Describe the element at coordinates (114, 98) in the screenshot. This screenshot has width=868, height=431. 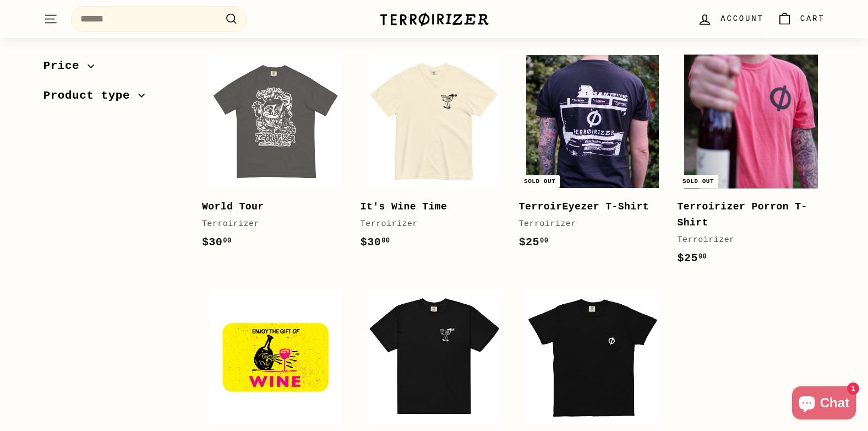
I see `button: Product type` at that location.